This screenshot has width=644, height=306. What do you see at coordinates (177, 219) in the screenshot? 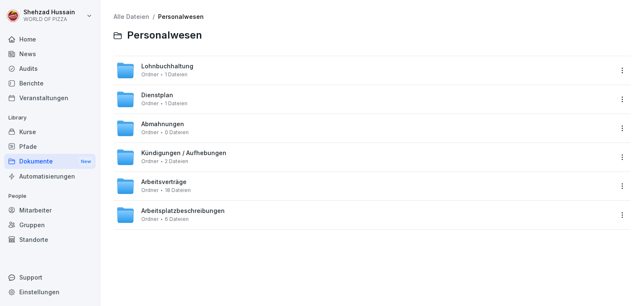
I see `span: 6 Dateien` at bounding box center [177, 219].